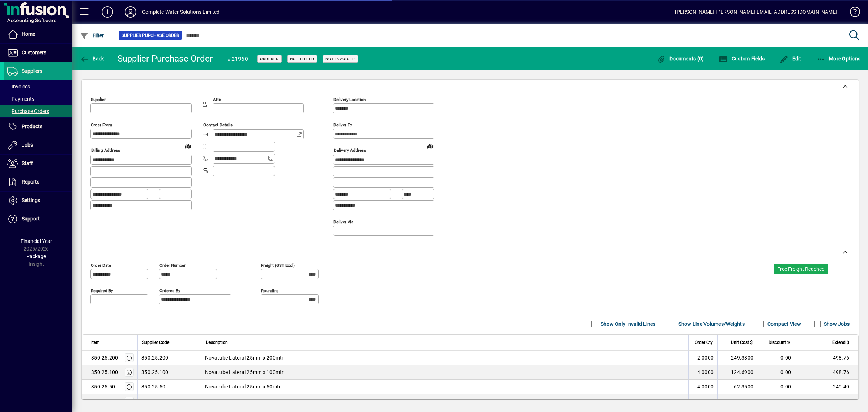 Image resolution: width=868 pixels, height=412 pixels. What do you see at coordinates (278, 265) in the screenshot?
I see `mat-label: Freight (GST excl)` at bounding box center [278, 265].